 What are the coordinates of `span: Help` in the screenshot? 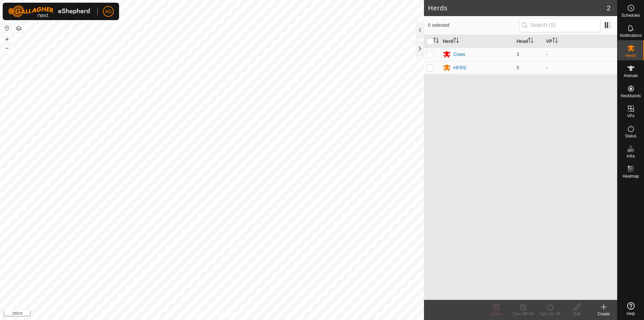 It's located at (631, 314).